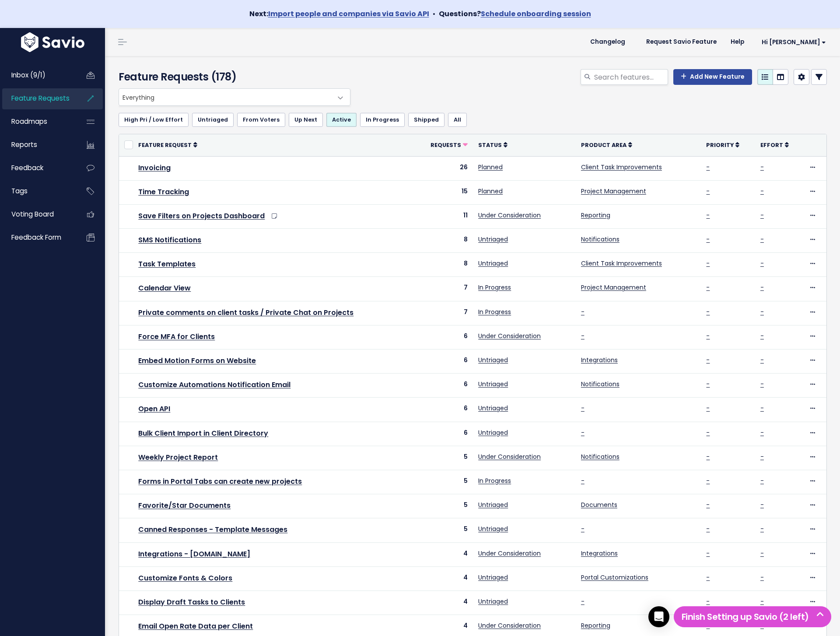  What do you see at coordinates (712, 77) in the screenshot?
I see `a: Add New Feature` at bounding box center [712, 77].